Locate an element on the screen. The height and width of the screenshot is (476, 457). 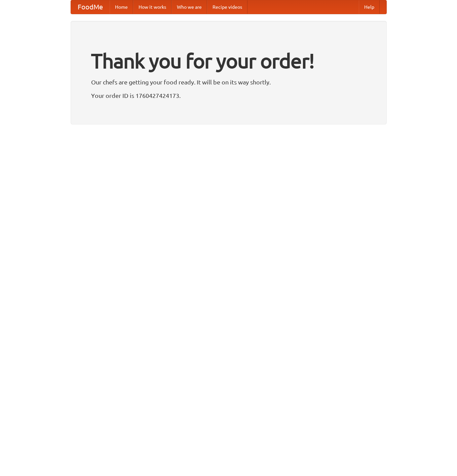
p: Our chefs are getting your food ready. It will be on its way shortly. is located at coordinates (228, 82).